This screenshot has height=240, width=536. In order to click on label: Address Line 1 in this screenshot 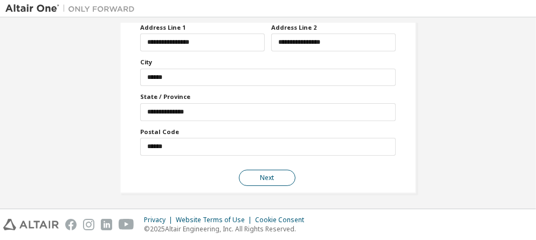, I will do `click(202, 28)`.